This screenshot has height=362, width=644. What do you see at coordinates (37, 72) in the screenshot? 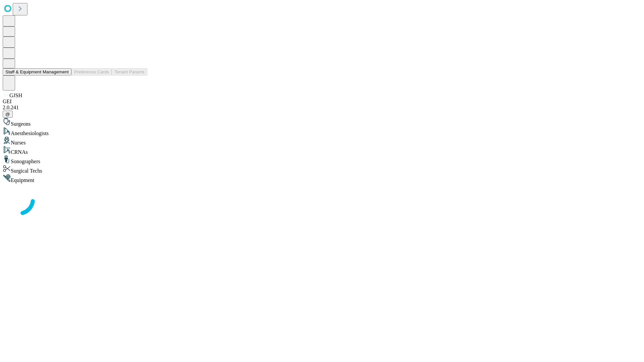
I see `button: Staff & Equipment Management` at bounding box center [37, 72].